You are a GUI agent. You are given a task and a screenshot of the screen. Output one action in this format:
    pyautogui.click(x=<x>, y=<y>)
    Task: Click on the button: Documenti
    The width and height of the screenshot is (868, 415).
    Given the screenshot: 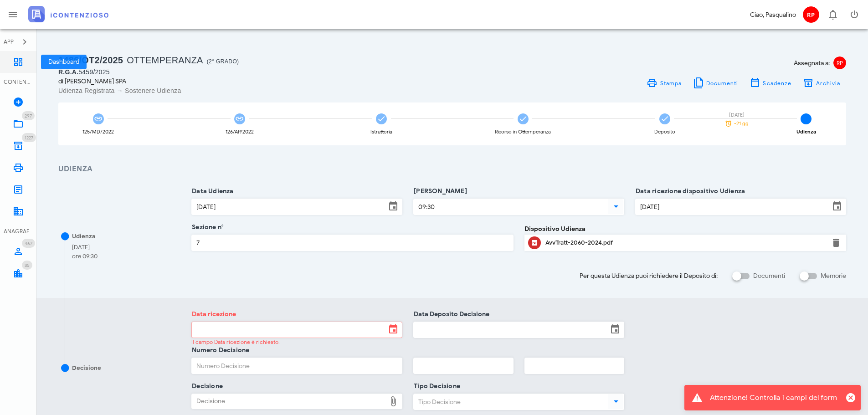 What is the action you would take?
    pyautogui.click(x=715, y=83)
    